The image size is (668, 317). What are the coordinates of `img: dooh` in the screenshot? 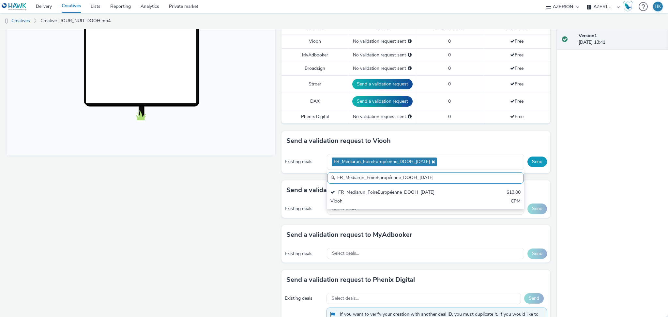 It's located at (7, 21).